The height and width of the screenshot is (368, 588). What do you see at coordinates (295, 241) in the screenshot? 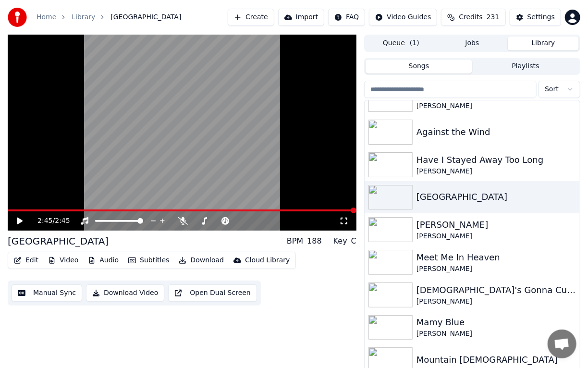
I see `div: BPM` at bounding box center [295, 241].